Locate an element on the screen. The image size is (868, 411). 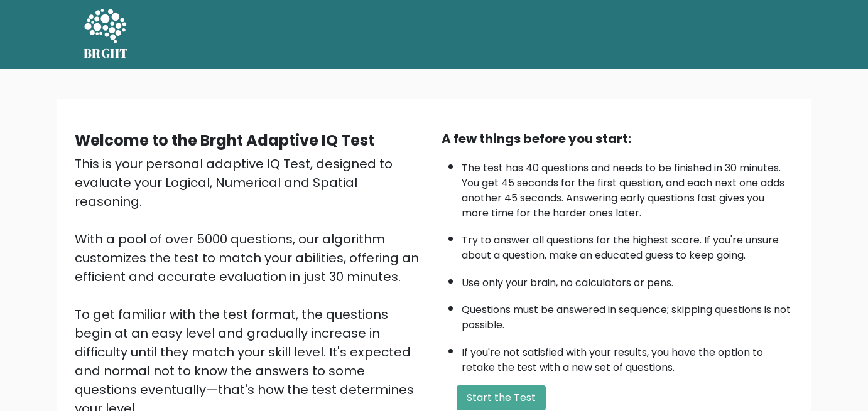
li: Use only your brain, no calculators or pens. is located at coordinates (628, 280).